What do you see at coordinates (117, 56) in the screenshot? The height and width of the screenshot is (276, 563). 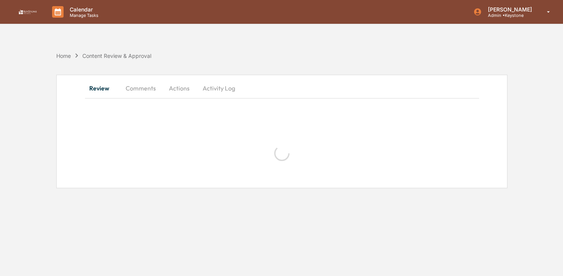 I see `div: Content Review & Approval` at bounding box center [117, 56].